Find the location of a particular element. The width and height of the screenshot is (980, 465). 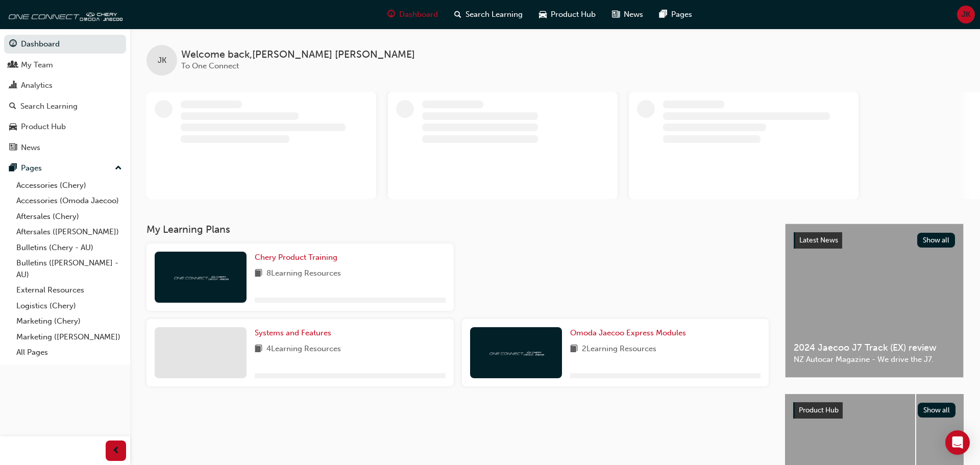

div: Analytics is located at coordinates (37, 85).